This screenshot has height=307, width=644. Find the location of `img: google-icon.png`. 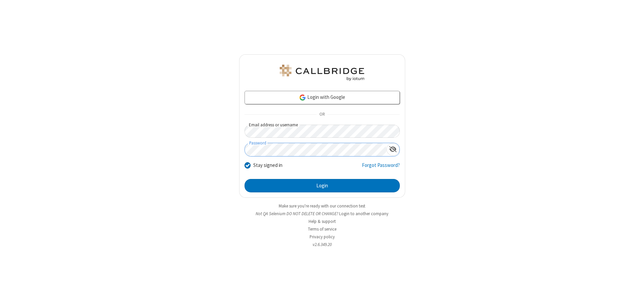

img: google-icon.png is located at coordinates (303, 97).